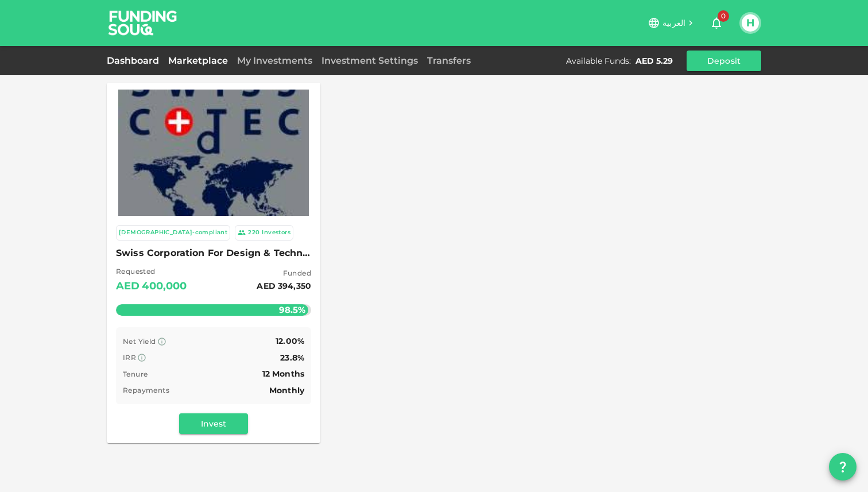 The image size is (868, 492). I want to click on span: IRR, so click(129, 357).